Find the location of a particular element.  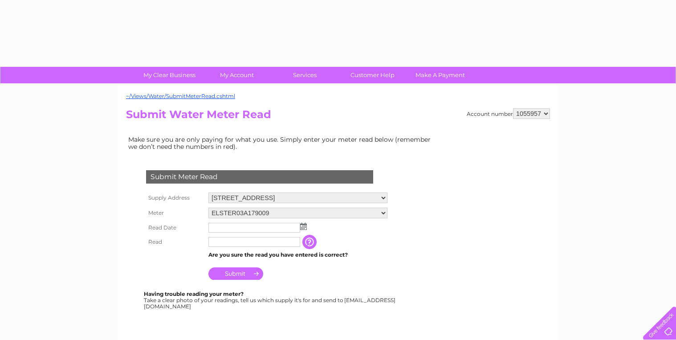

th: Supply Address is located at coordinates (175, 198).